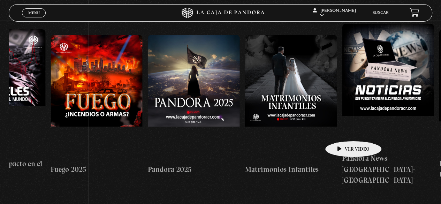  I want to click on h4: Matrimonios Infantiles, so click(291, 169).